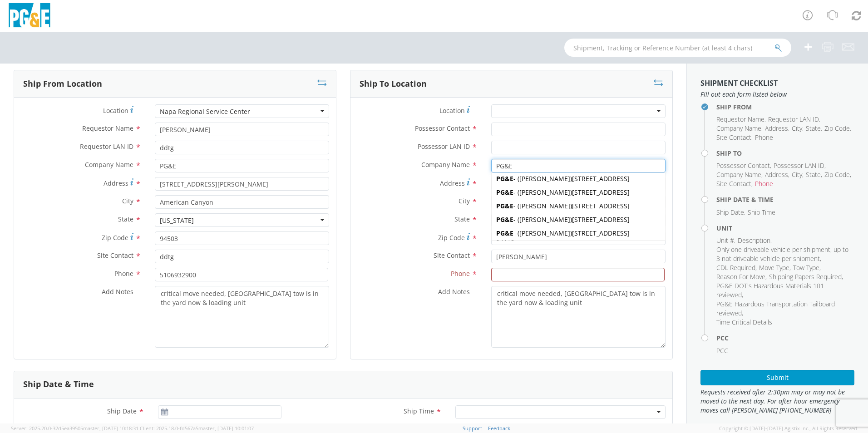 This screenshot has height=433, width=868. What do you see at coordinates (29, 16) in the screenshot?
I see `img: pge-logo-06675f144f4cfa6a6814.png` at bounding box center [29, 16].